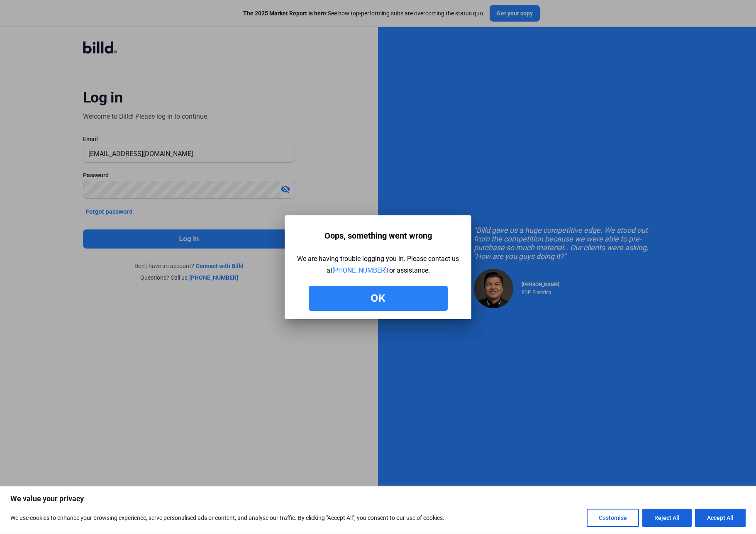 This screenshot has width=756, height=534. Describe the element at coordinates (613, 518) in the screenshot. I see `button: Customise` at that location.